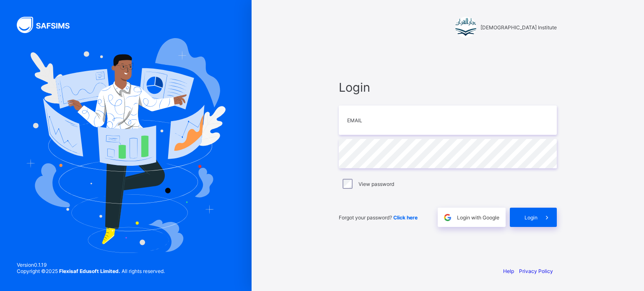 Image resolution: width=644 pixels, height=291 pixels. I want to click on strong: Flexisaf Edusoft Limited., so click(90, 271).